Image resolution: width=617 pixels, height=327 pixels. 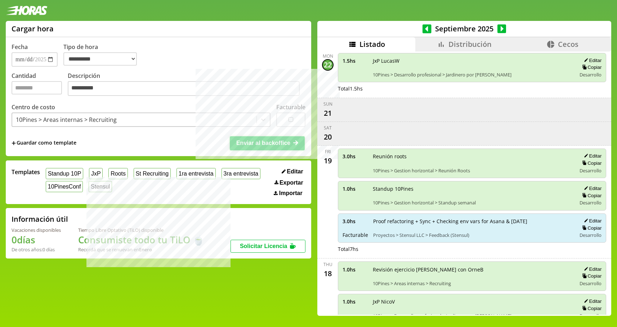 I want to click on span: Septiembre 2025, so click(x=465, y=28).